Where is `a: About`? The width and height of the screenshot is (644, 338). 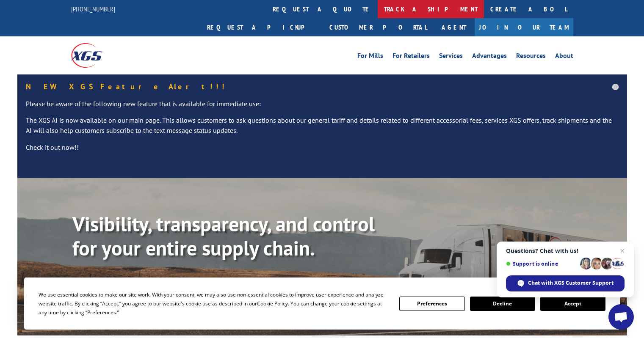 a: About is located at coordinates (564, 57).